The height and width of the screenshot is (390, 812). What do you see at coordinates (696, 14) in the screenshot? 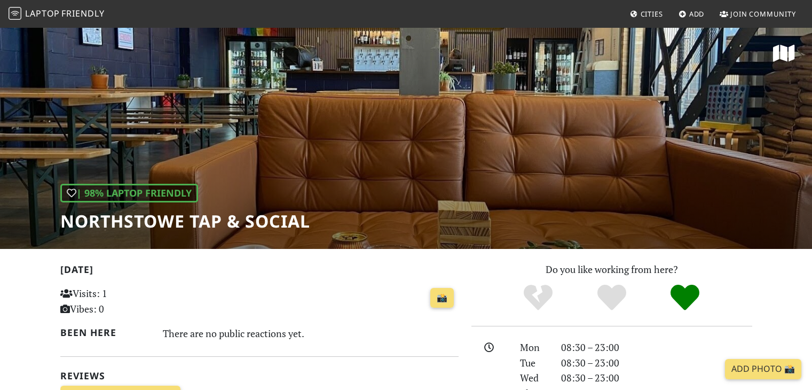
I see `span: Add` at bounding box center [696, 14].